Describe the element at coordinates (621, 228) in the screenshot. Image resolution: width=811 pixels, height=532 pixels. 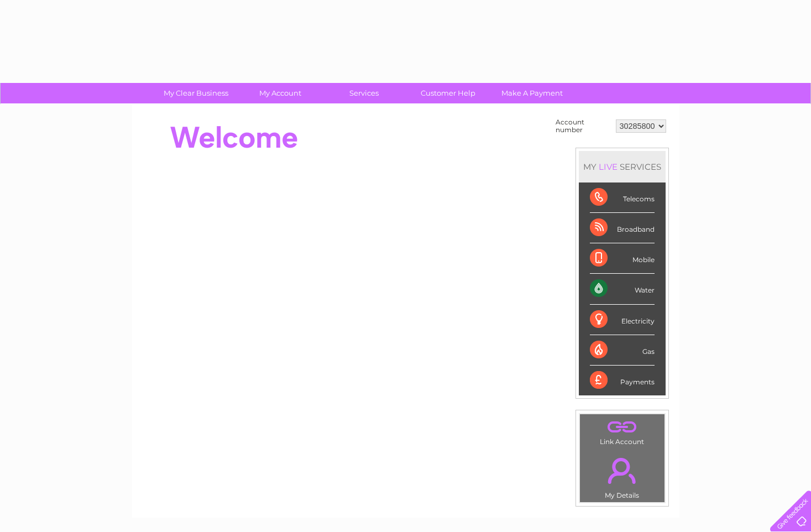
I see `div: Broadband` at that location.